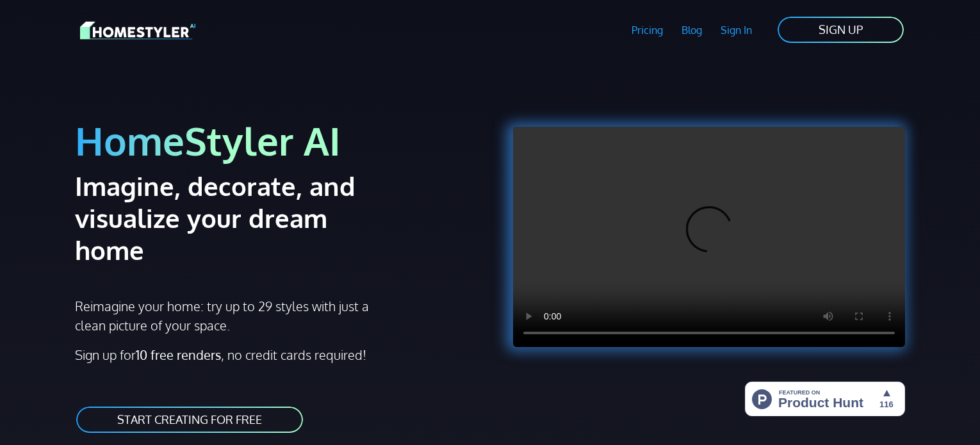  What do you see at coordinates (736, 30) in the screenshot?
I see `a: Sign In` at bounding box center [736, 30].